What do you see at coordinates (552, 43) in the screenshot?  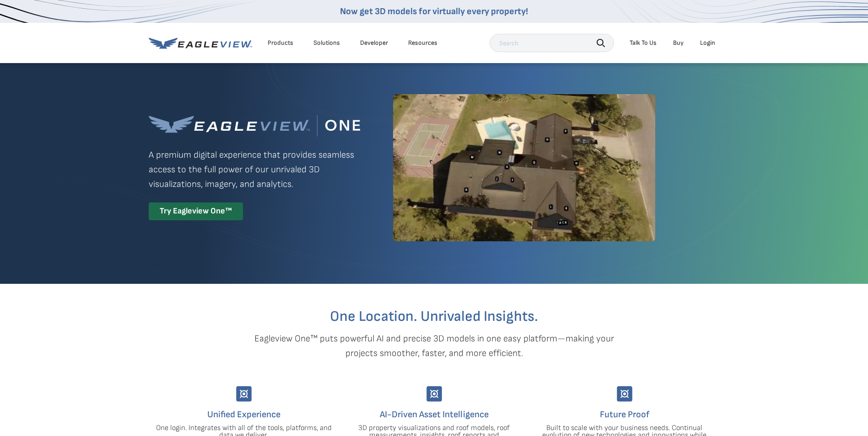 I see `input: Search` at bounding box center [552, 43].